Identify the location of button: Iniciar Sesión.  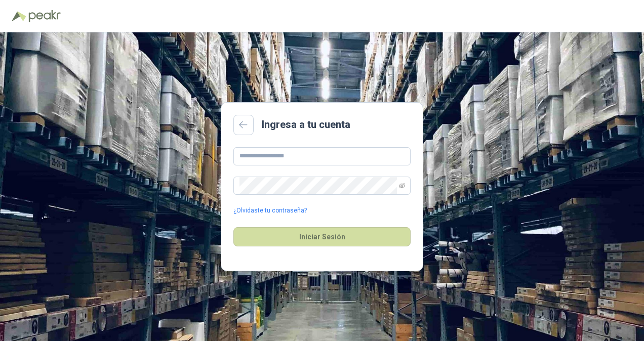
(322, 237).